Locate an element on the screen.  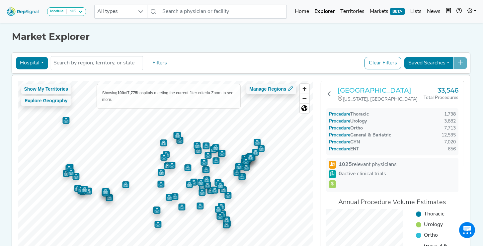
h1: Market Explorer is located at coordinates (241, 37).